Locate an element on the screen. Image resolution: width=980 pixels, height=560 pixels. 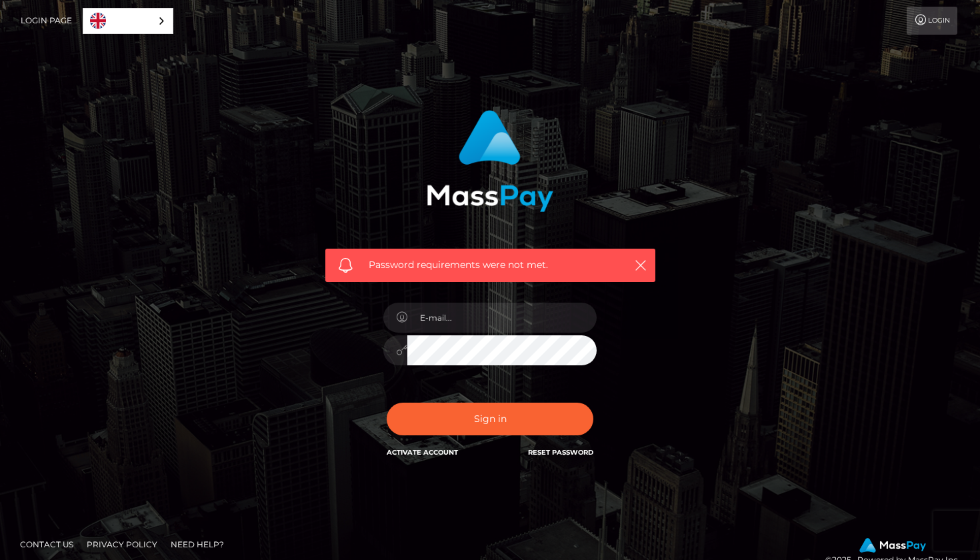
a: Contact Us is located at coordinates (46, 544).